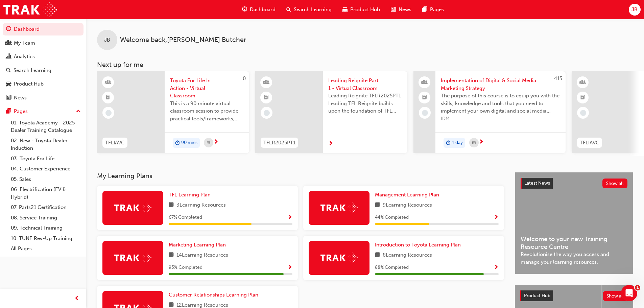 The width and height of the screenshot is (644, 308). Describe the element at coordinates (207, 111) in the screenshot. I see `span: This is a 90 minute virtual classroom session to provide practical tools/frameworks, behaviours a...` at that location.